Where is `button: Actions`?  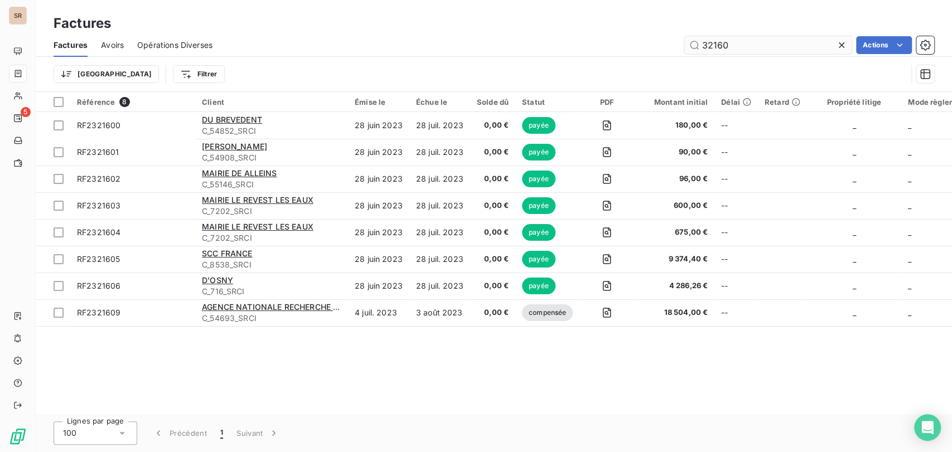
button: Actions is located at coordinates (884, 45).